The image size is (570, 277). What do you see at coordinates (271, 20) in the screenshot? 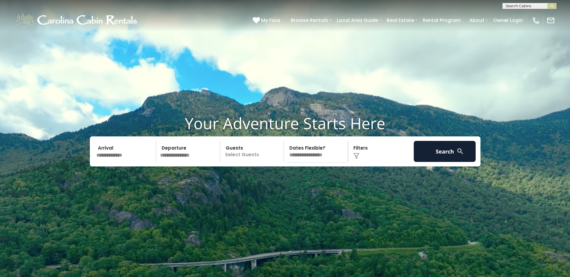
I see `span: My Favs` at bounding box center [271, 20].